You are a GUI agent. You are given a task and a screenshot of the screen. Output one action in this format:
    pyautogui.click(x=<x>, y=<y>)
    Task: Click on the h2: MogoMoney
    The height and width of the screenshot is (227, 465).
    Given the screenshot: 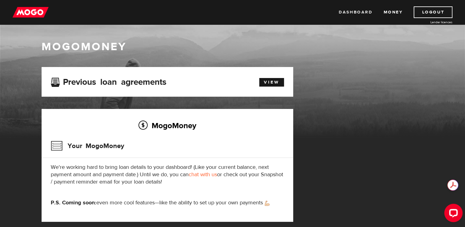 What is the action you would take?
    pyautogui.click(x=167, y=125)
    